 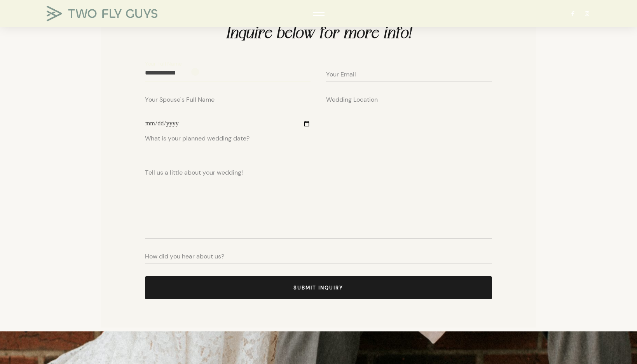 What do you see at coordinates (228, 73) in the screenshot?
I see `input: Your Full Name` at bounding box center [228, 73].